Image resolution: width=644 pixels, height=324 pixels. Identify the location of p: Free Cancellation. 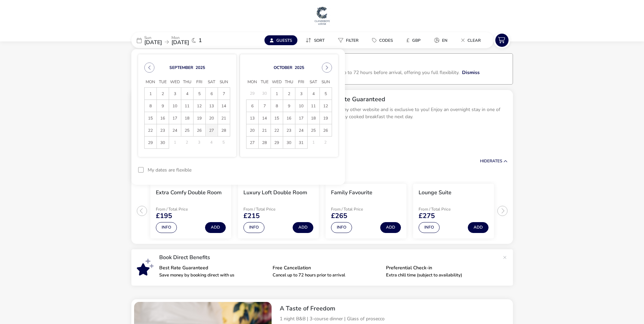
(327, 268).